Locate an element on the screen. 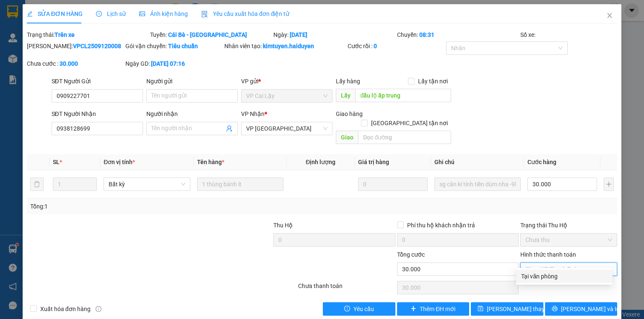 This screenshot has height=319, width=644. span: Lấy is located at coordinates (345, 95).